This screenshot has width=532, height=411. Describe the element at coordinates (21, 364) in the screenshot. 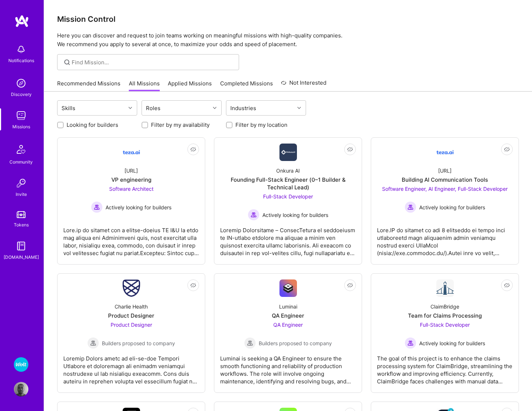

I see `img: Wolt - Fintech: Payments Expansion Team` at that location.